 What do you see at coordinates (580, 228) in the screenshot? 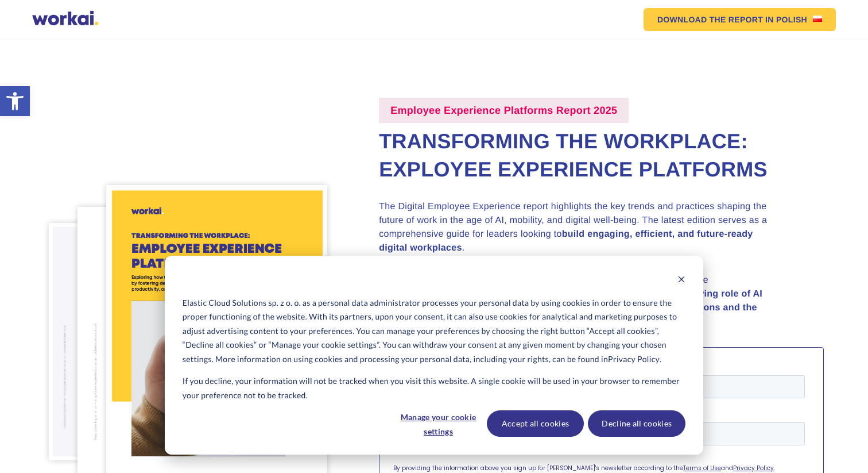
I see `p: The Digital Employee Experience report highlights the key trends and practices shaping the future...` at bounding box center [580, 228].